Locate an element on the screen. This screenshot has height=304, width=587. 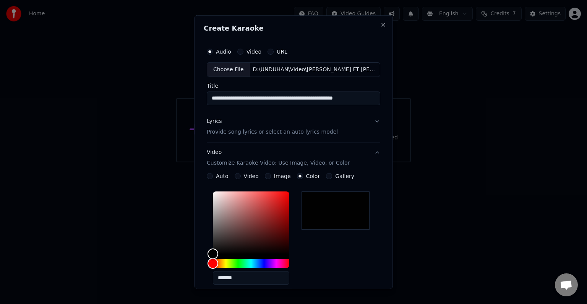
div: Lyrics is located at coordinates (214, 121).